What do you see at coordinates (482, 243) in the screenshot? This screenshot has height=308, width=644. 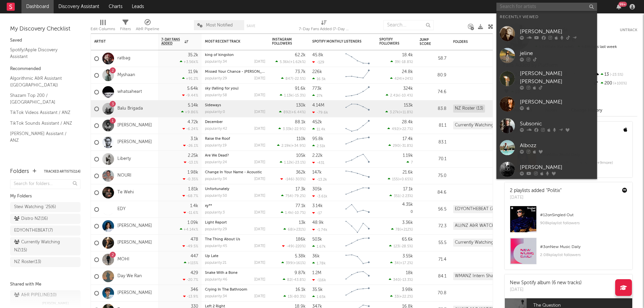 I see `div: Currently Watching NZ (15)` at bounding box center [482, 243].